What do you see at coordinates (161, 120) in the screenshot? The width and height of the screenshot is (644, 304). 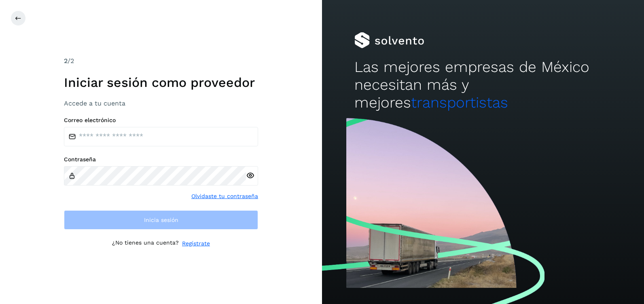 I see `label: Correo electrónico` at bounding box center [161, 120].